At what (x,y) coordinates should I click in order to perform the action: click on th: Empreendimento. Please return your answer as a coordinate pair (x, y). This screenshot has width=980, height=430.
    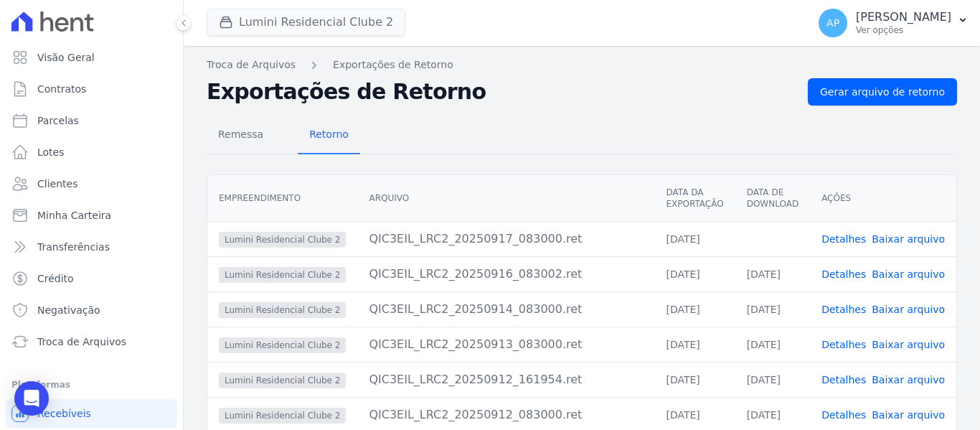
    Looking at the image, I should click on (282, 198).